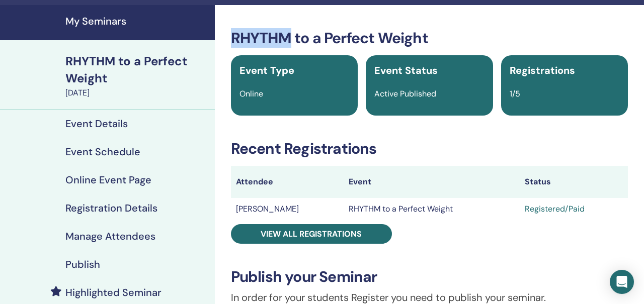 The height and width of the screenshot is (304, 644). What do you see at coordinates (96, 123) in the screenshot?
I see `h4: Event Details` at bounding box center [96, 123].